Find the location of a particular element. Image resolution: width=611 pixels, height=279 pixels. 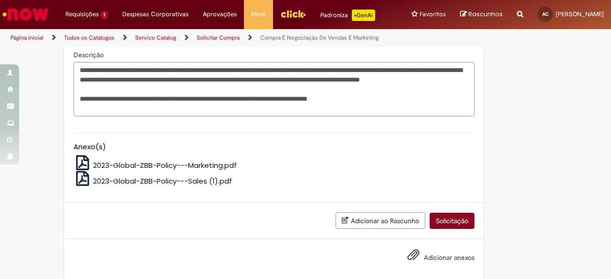

img: click_logo_yellow_360x200.png is located at coordinates (293, 14).